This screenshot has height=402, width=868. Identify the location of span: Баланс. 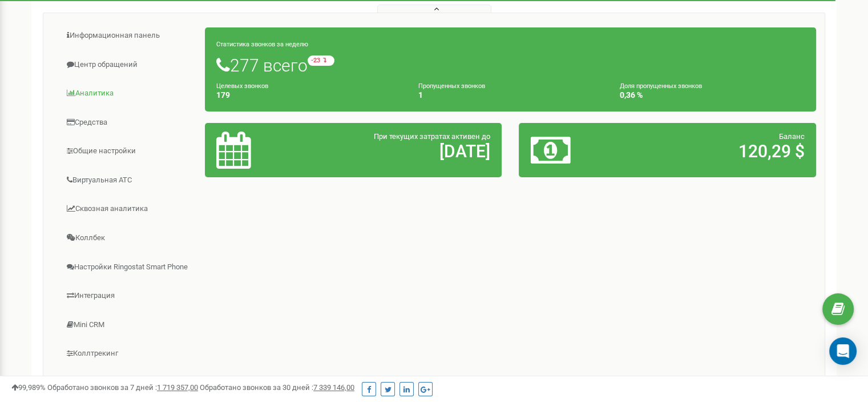
(792, 136).